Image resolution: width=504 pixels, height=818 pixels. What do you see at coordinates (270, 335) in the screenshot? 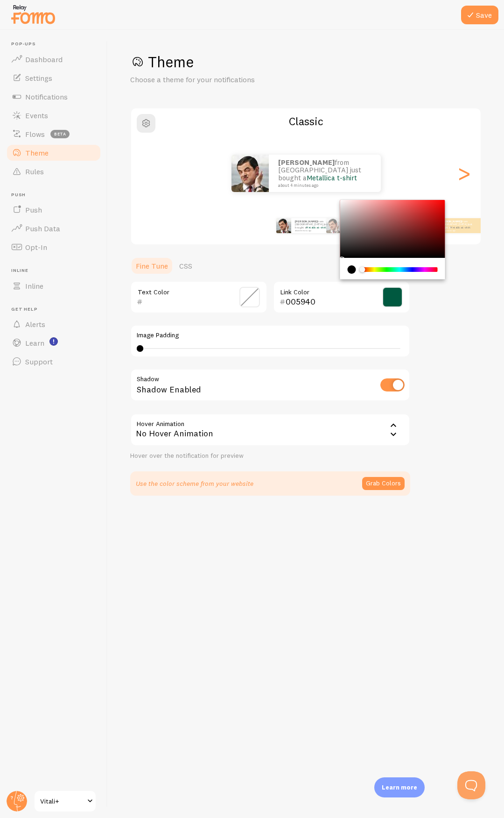
I see `label: Image Padding` at bounding box center [270, 335].